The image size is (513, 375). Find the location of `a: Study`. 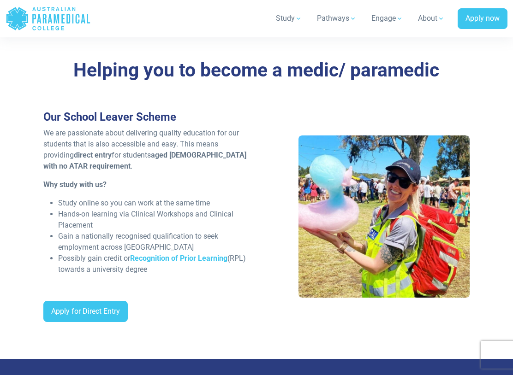

a: Study is located at coordinates (289, 18).